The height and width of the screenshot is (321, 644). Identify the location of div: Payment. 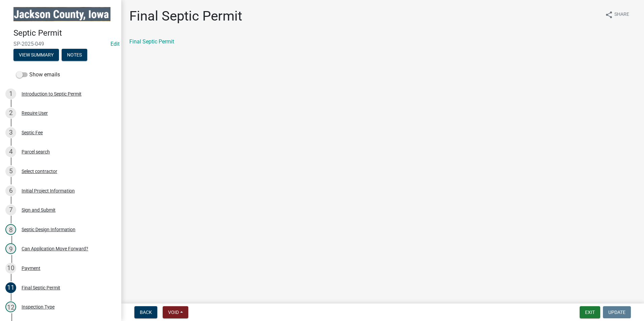
(31, 268).